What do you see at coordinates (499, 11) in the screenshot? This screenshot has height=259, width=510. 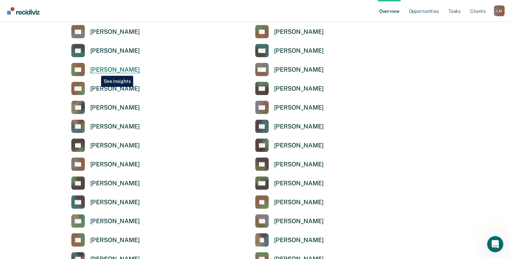 I see `button: Profile dropdown button` at bounding box center [499, 11].